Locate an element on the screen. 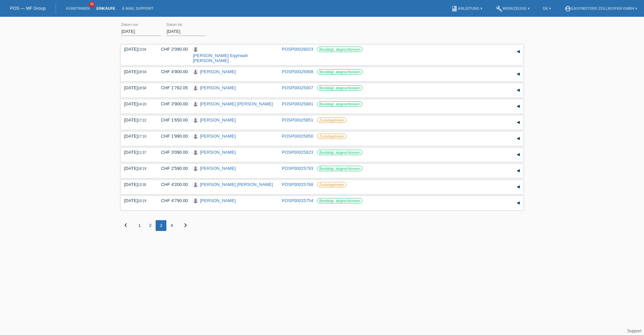  div: CHF 1'650.00 is located at coordinates (172, 120).